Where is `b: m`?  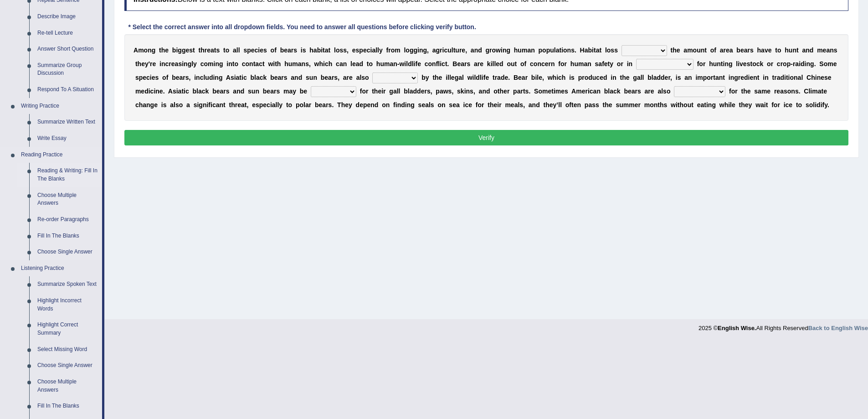 b: m is located at coordinates (524, 50).